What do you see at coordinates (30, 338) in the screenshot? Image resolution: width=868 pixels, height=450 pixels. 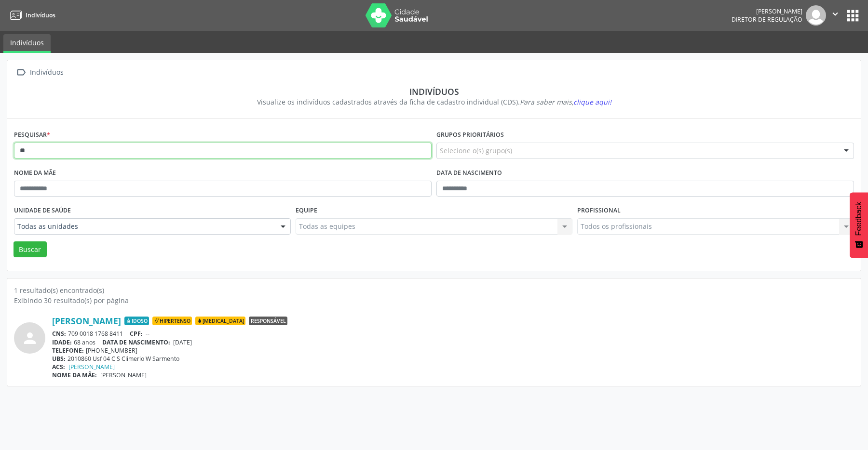 I see `i: person` at bounding box center [30, 338].